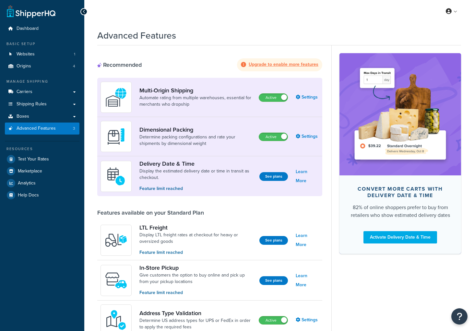 The width and height of the screenshot is (474, 331). Describe the element at coordinates (31, 104) in the screenshot. I see `span: Shipping Rules` at that location.